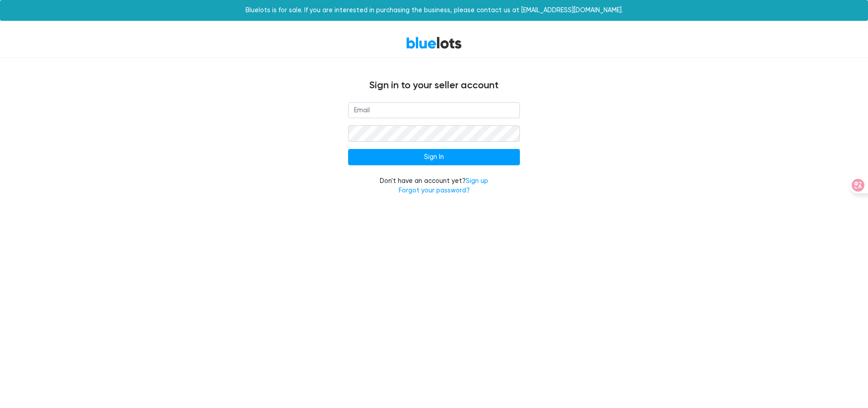  I want to click on input: Sign In, so click(434, 157).